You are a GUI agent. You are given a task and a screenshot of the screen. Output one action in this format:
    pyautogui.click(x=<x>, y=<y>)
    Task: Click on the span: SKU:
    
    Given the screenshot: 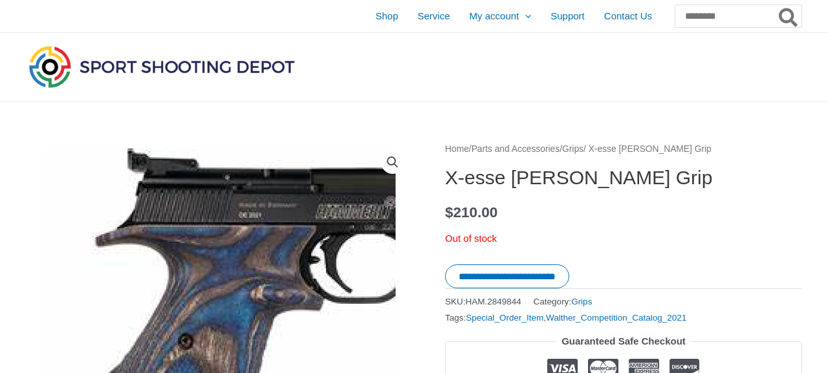 What is the action you would take?
    pyautogui.click(x=483, y=301)
    